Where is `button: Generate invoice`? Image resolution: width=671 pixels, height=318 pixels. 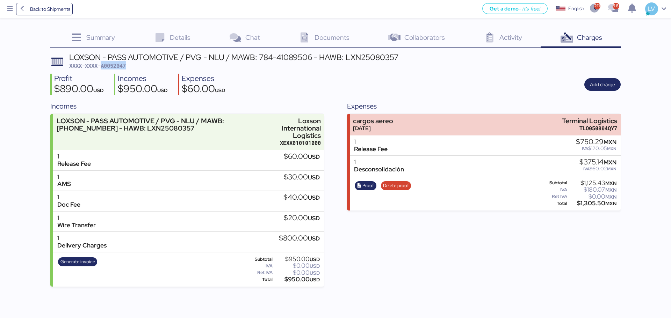 button: Generate invoice is located at coordinates (78, 262).